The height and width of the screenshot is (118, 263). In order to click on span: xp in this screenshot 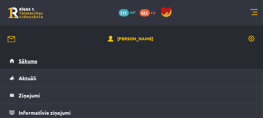, I will do `click(153, 12)`.